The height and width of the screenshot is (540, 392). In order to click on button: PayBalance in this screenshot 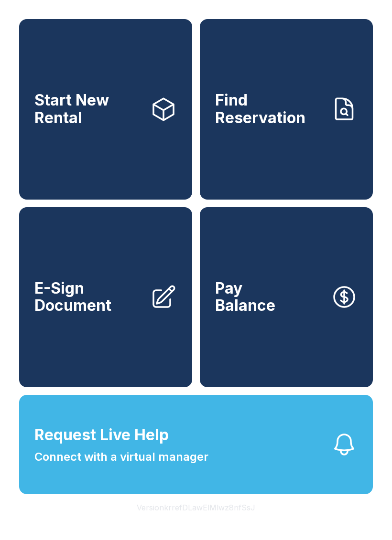, I will do `click(286, 298)`.